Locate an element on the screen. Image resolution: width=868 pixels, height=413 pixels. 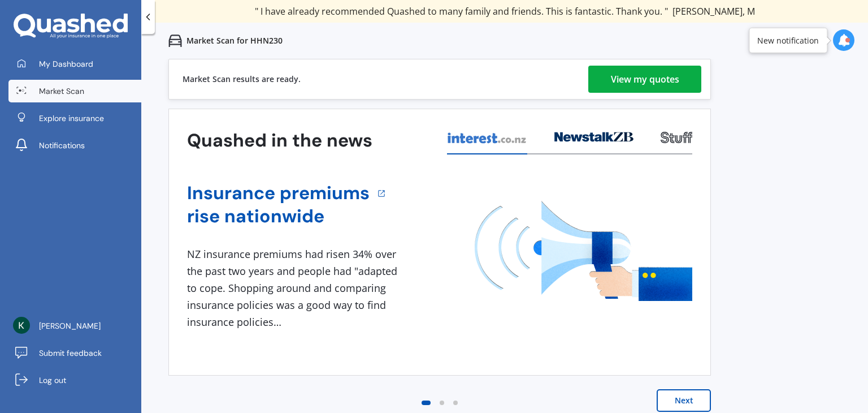
span: My Dashboard is located at coordinates (66, 64).